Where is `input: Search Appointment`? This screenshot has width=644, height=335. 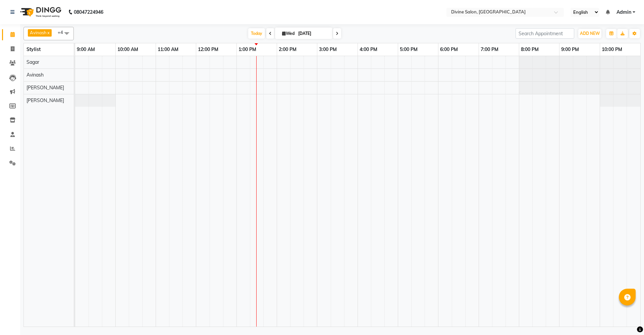
input: Search Appointment is located at coordinates (545, 33).